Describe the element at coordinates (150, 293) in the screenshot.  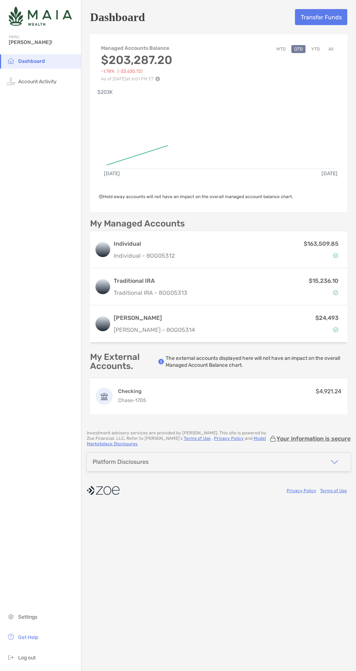
I see `p: Traditional IRA - 8OG05313` at that location.